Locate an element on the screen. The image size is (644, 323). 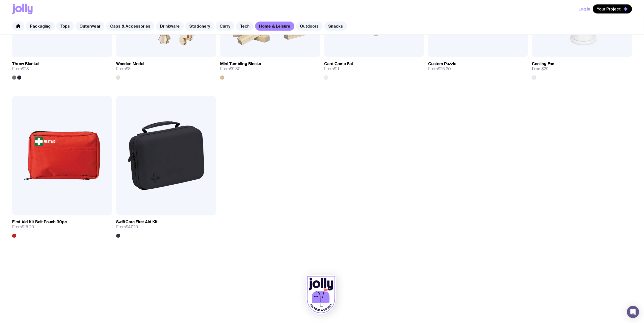
a: Home & Leisure is located at coordinates (275, 26).